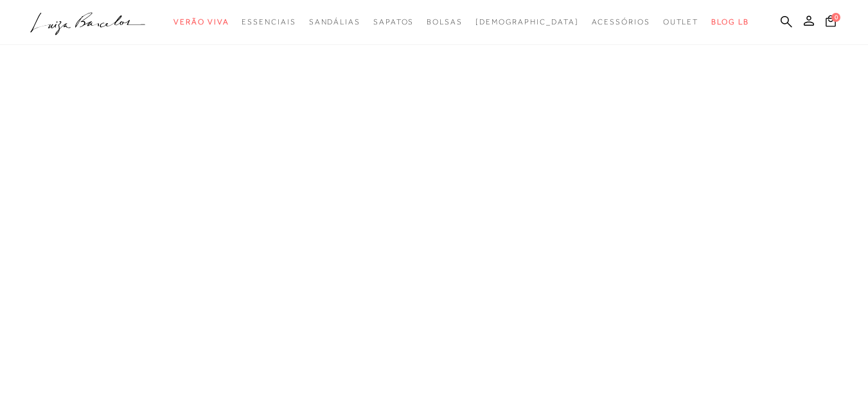 This screenshot has width=868, height=407. What do you see at coordinates (836, 18) in the screenshot?
I see `span: 0` at bounding box center [836, 18].